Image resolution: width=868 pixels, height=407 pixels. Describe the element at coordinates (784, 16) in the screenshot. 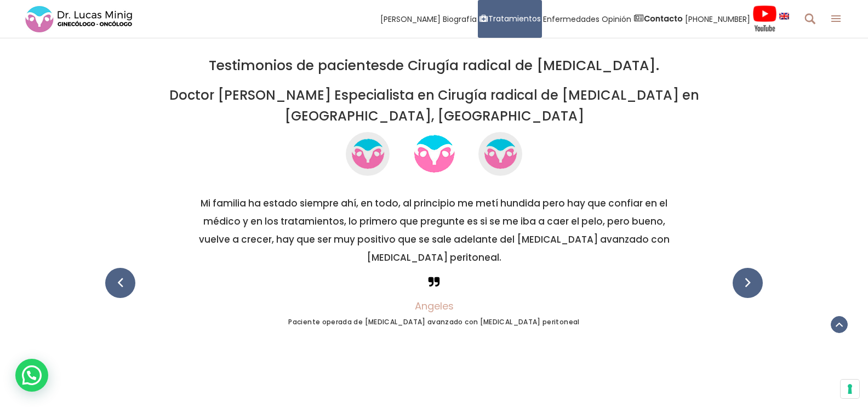

I see `img: language english` at that location.